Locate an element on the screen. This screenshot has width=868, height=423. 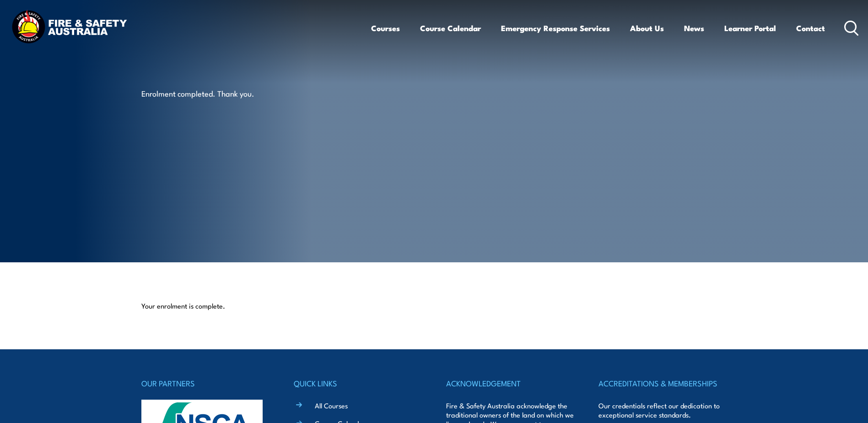
p: Our credentials reflect our dedication to exceptional service standards. is located at coordinates (662, 410).